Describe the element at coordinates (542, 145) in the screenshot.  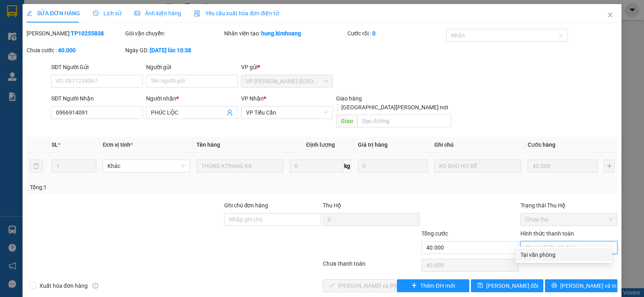
I see `span: Cước hàng` at that location.